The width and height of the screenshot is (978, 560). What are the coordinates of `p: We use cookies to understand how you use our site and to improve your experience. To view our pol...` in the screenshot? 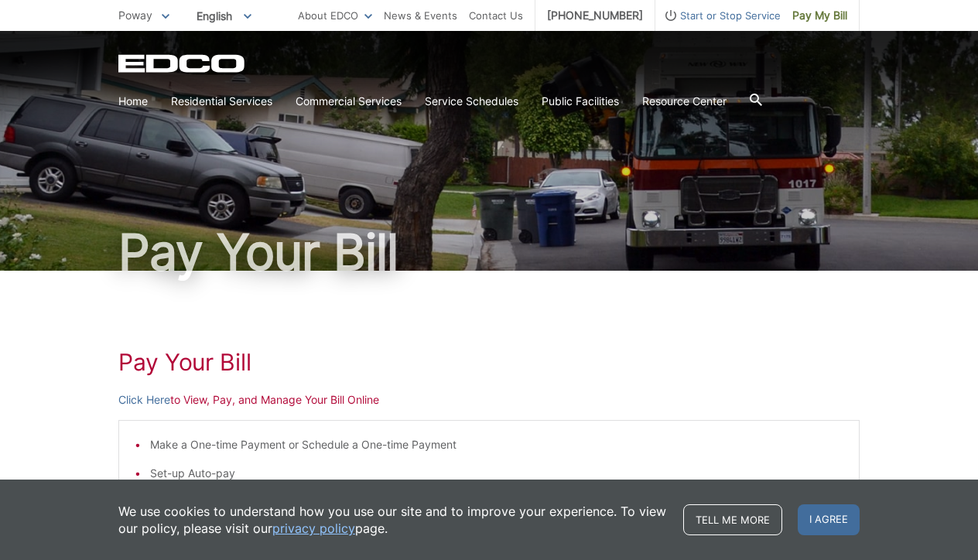 It's located at (394, 519).